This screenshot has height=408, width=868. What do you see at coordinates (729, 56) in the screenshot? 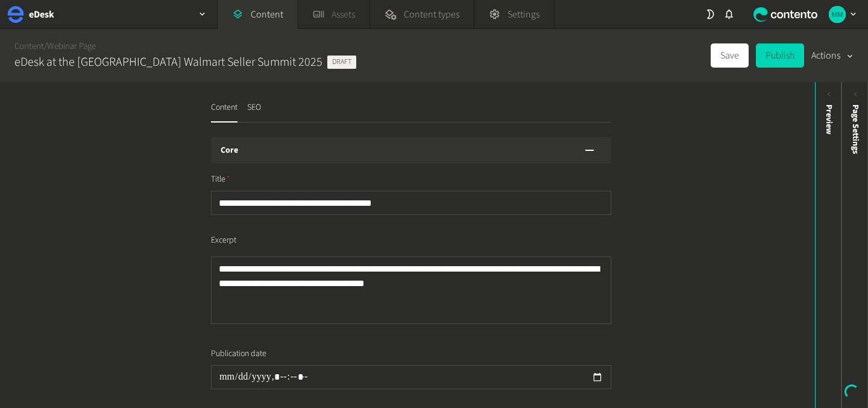
I see `button: Save` at bounding box center [729, 56].